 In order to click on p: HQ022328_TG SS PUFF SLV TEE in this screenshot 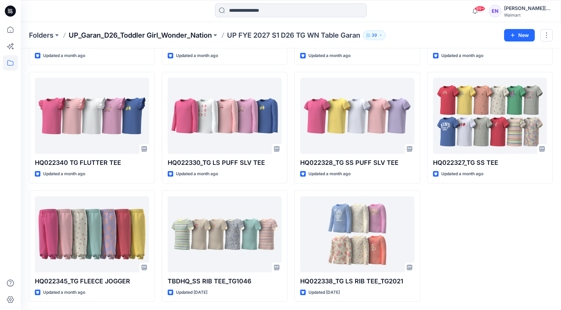, I will do `click(357, 163)`.